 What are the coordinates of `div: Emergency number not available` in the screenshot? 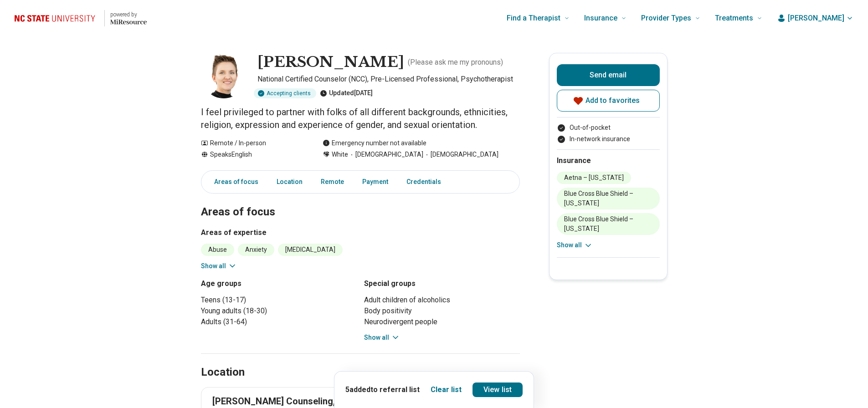 It's located at (375, 143).